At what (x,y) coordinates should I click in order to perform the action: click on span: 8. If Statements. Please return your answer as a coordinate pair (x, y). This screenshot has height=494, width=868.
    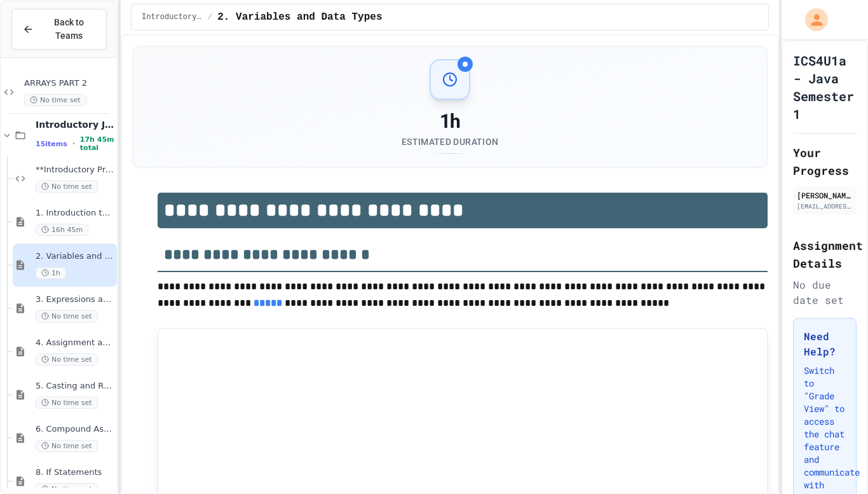
    Looking at the image, I should click on (75, 473).